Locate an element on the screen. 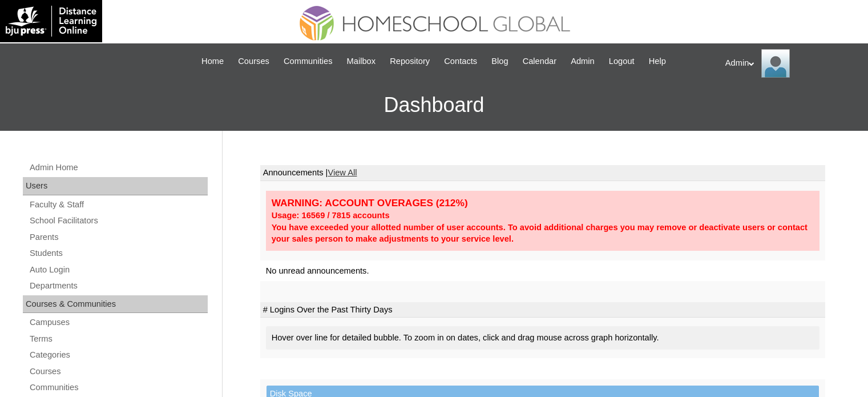 Image resolution: width=868 pixels, height=397 pixels. a: Students is located at coordinates (118, 253).